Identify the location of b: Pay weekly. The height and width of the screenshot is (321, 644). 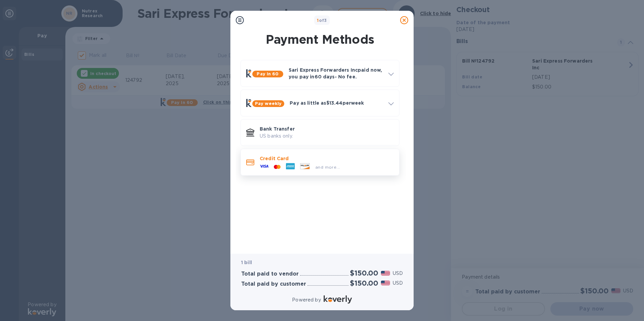
(268, 103).